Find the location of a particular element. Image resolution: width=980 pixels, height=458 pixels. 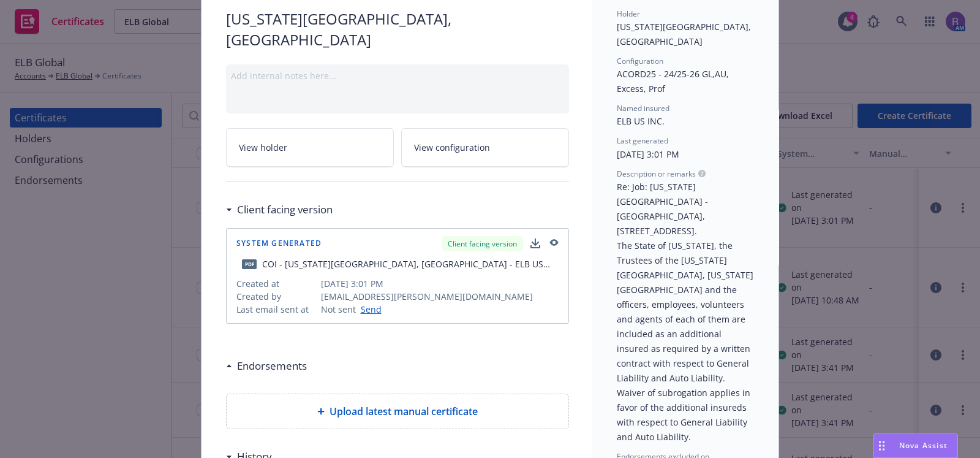

span: Created at is located at coordinates (276, 284).